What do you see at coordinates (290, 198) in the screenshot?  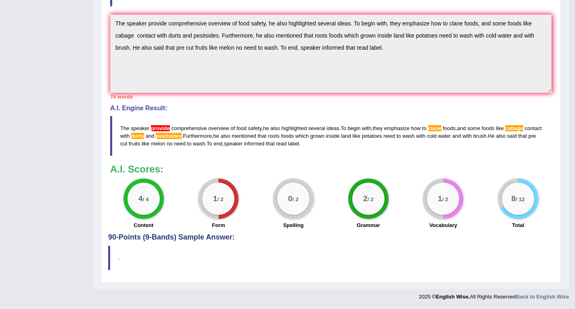 I see `big: 0` at bounding box center [290, 198].